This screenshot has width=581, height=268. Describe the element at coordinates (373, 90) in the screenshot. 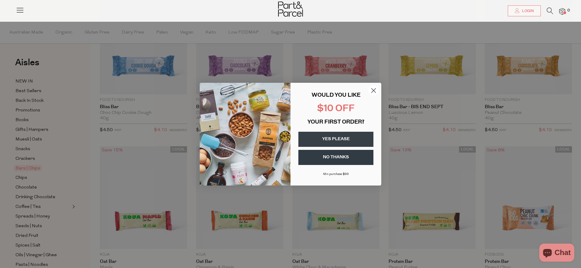

I see `button: Close dialog` at that location.